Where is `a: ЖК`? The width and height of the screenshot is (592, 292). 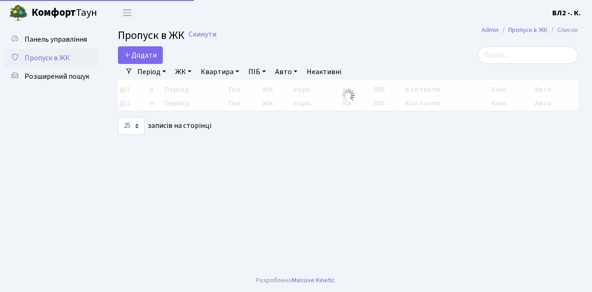 a: ЖК is located at coordinates (183, 72).